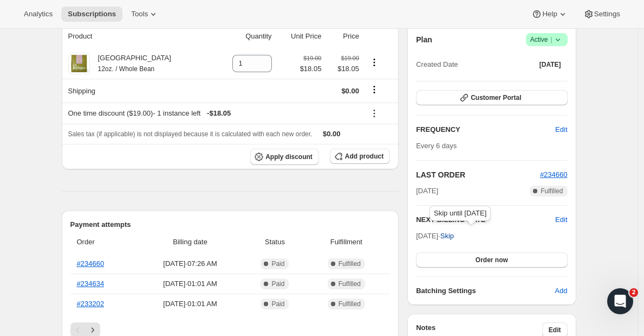  Describe the element at coordinates (138, 36) in the screenshot. I see `th: Product` at that location.